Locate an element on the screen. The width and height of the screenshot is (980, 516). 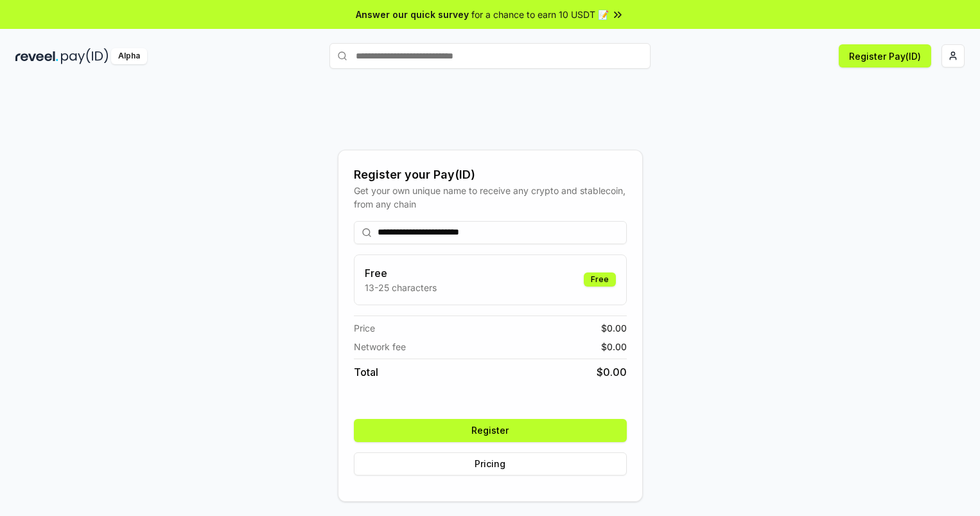
div: Get your own unique name to receive any crypto and stablecoin, from any chain is located at coordinates (490, 197).